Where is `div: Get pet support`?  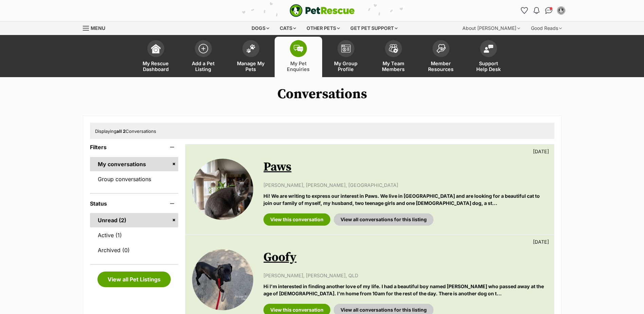
div: Get pet support is located at coordinates (374, 28).